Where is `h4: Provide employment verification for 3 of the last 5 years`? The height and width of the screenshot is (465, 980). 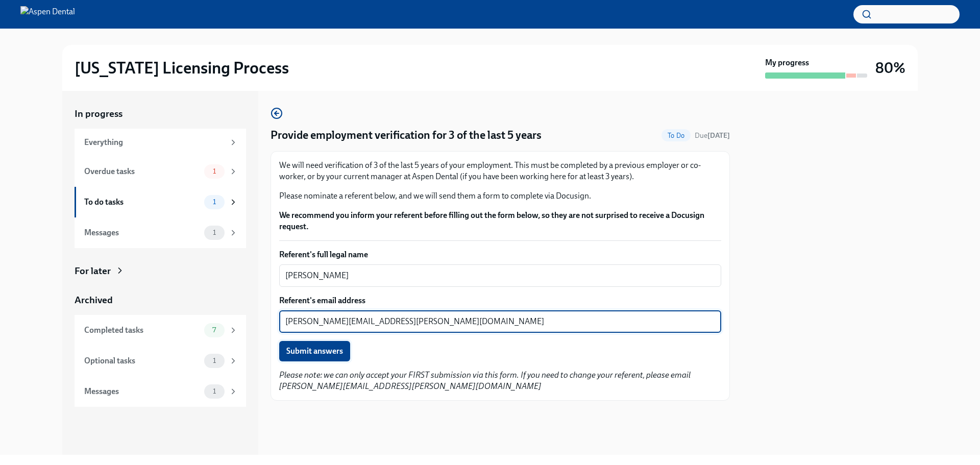 h4: Provide employment verification for 3 of the last 5 years is located at coordinates (406, 135).